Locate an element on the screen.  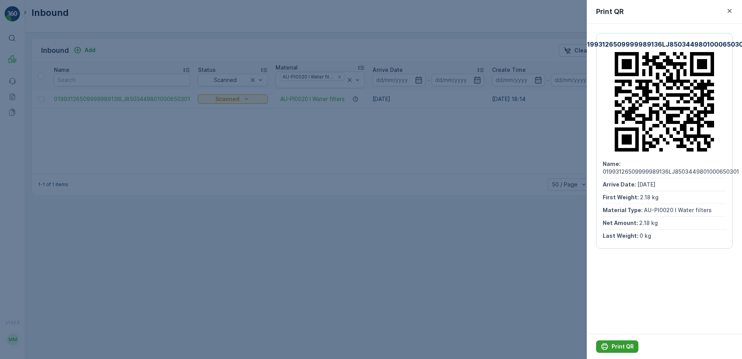
span: Material Type : is located at coordinates (623, 210).